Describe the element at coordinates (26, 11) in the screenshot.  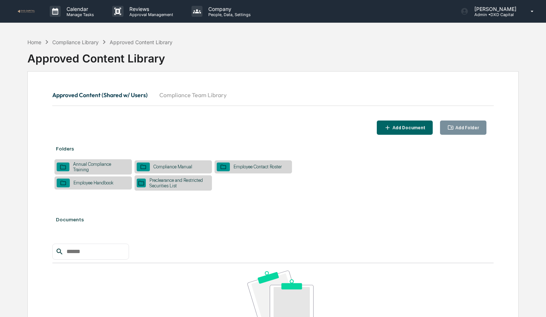
I see `img: logo` at that location.